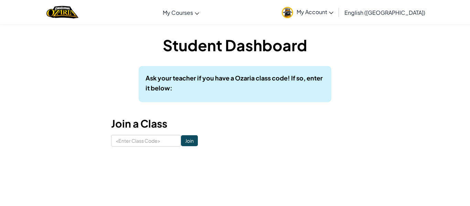 The image size is (470, 206). Describe the element at coordinates (146, 141) in the screenshot. I see `input: <Enter Class Code>` at that location.